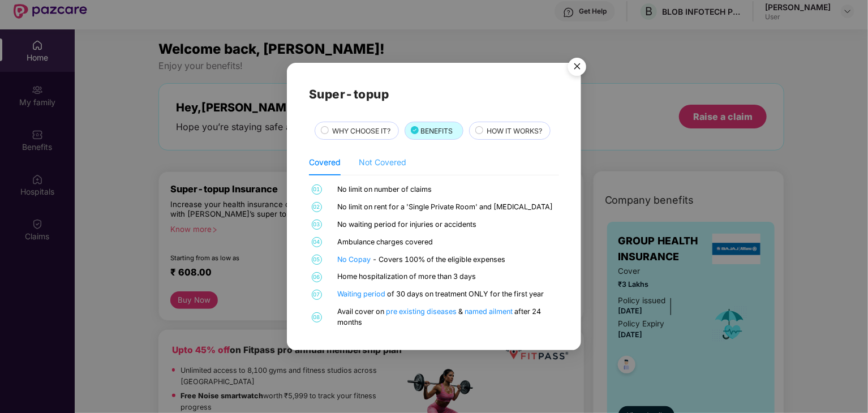  I want to click on span: 07, so click(317, 295).